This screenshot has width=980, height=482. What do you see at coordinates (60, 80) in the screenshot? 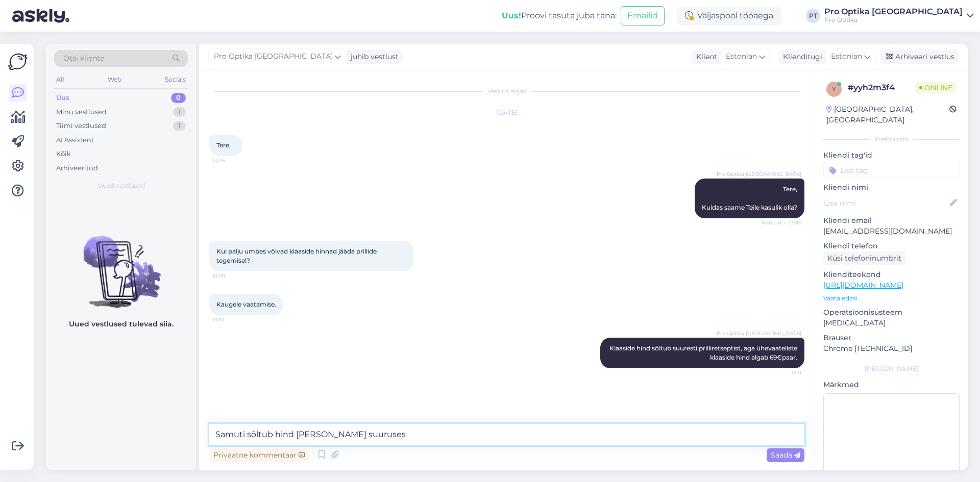
I see `div: All` at bounding box center [60, 80].